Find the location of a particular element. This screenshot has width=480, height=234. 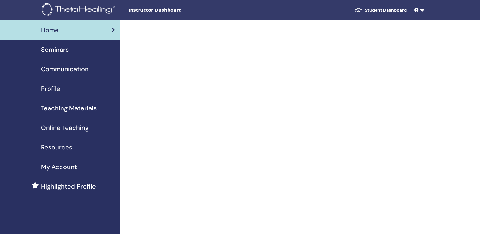

span: Instructor Dashboard is located at coordinates (176, 10).